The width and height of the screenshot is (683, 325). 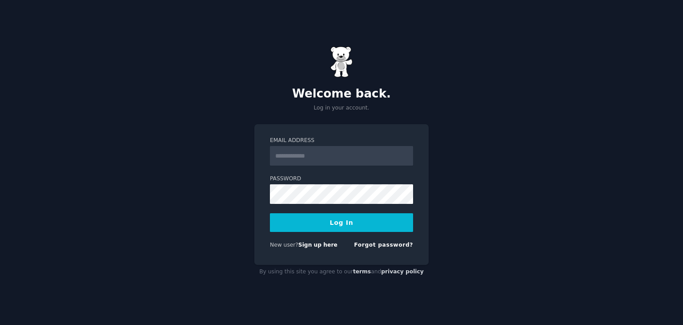 What do you see at coordinates (318, 245) in the screenshot?
I see `a: Sign up here` at bounding box center [318, 245].